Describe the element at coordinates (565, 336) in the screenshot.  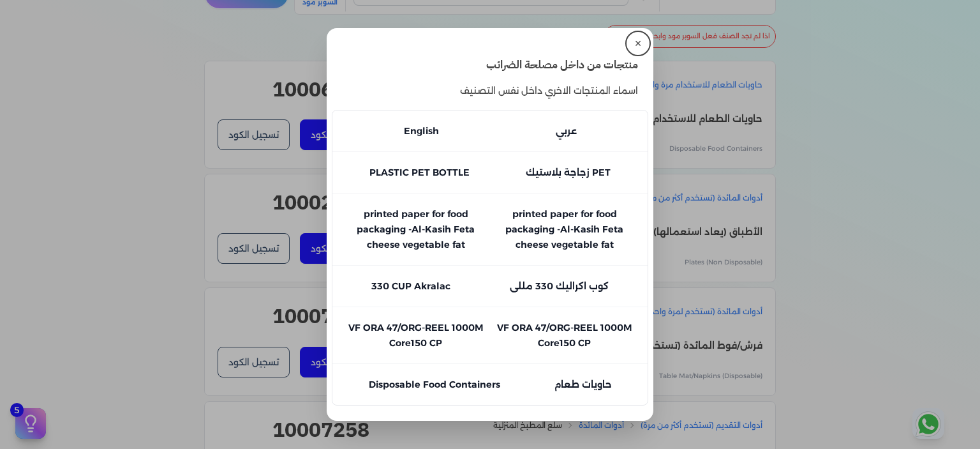
I see `span: VF ORA 47/ORG-REEL 1000M Core150 CP` at that location.